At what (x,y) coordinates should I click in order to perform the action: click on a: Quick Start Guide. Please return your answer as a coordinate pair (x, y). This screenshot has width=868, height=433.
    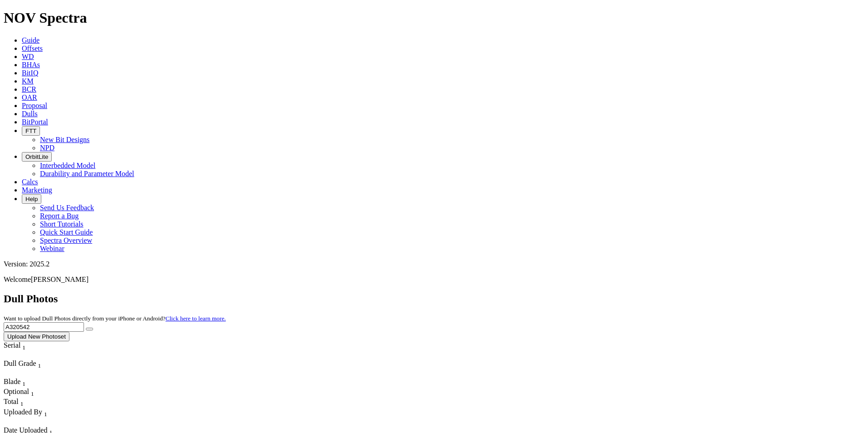
    Looking at the image, I should click on (66, 232).